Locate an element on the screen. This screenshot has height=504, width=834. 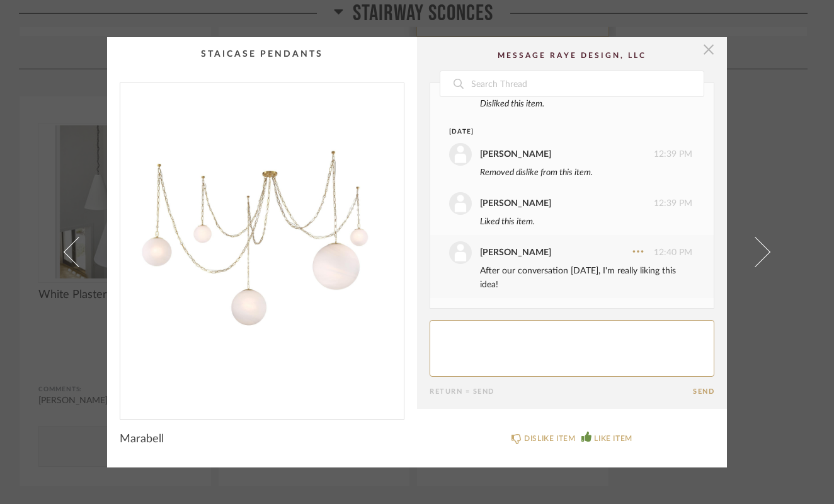
div: Removed dislike from this item. is located at coordinates (586, 173).